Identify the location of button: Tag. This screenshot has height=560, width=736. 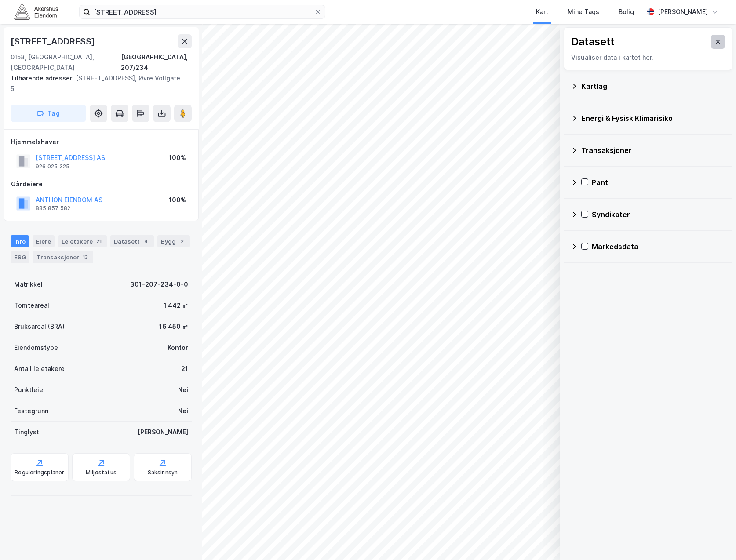
(48, 114).